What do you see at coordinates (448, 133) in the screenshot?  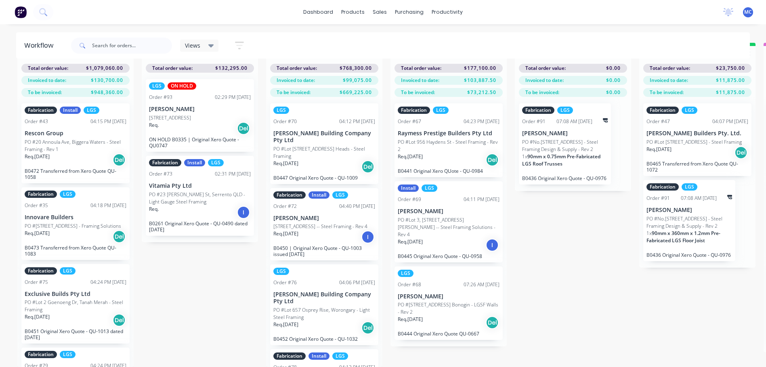 I see `p: Raymess Prestige Builders Pty Ltd` at bounding box center [448, 133].